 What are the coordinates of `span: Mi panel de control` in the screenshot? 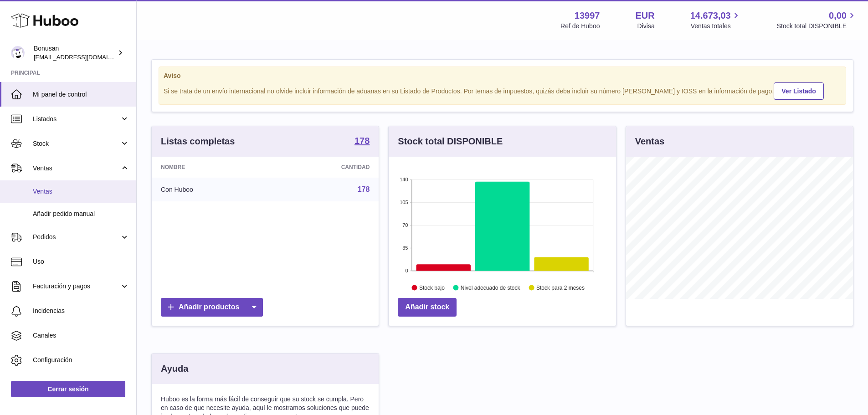 It's located at (81, 94).